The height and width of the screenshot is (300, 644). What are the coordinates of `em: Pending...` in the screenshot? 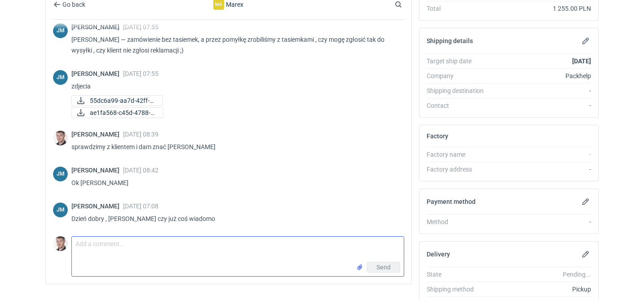 It's located at (577, 274).